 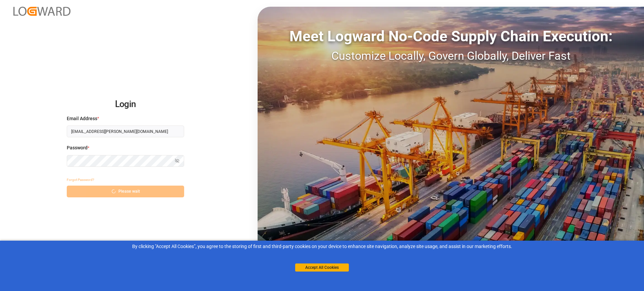 I want to click on div: Meet Logward No-Code Supply Chain Execution:, so click(x=451, y=36).